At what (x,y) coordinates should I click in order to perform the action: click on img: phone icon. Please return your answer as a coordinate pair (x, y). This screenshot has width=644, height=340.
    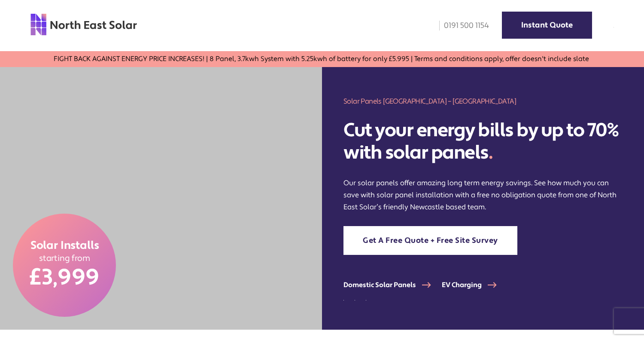
    Looking at the image, I should click on (439, 25).